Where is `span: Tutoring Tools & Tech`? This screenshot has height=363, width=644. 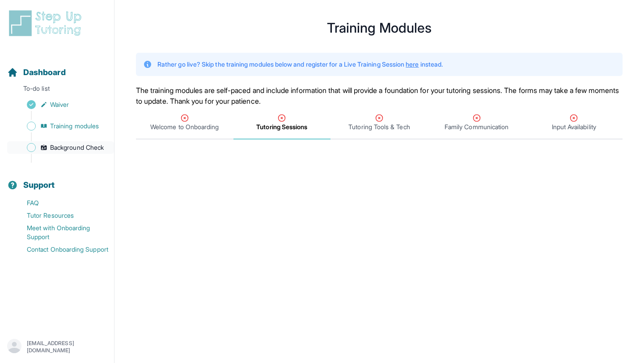 span: Tutoring Tools & Tech is located at coordinates (379, 127).